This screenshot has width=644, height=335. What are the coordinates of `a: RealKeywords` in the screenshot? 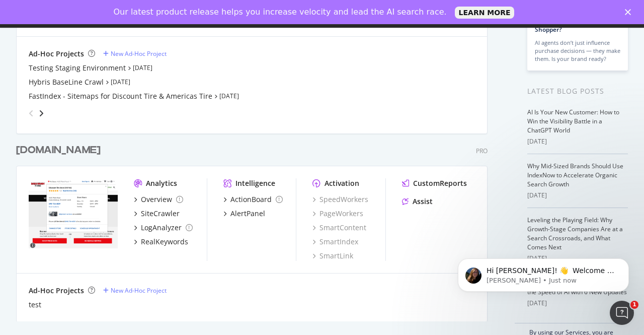 It's located at (161, 242).